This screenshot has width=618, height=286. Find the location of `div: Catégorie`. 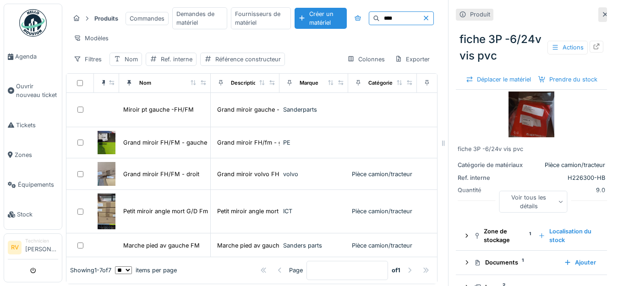

div: Catégorie is located at coordinates (380, 83).